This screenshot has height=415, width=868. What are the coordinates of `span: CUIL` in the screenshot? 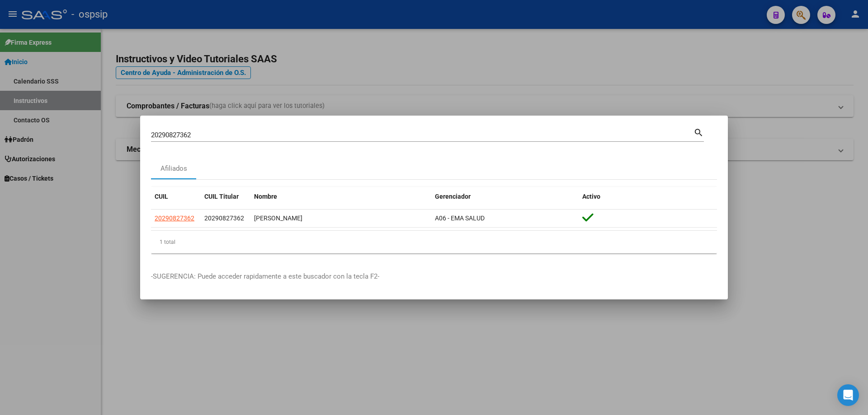 It's located at (161, 197).